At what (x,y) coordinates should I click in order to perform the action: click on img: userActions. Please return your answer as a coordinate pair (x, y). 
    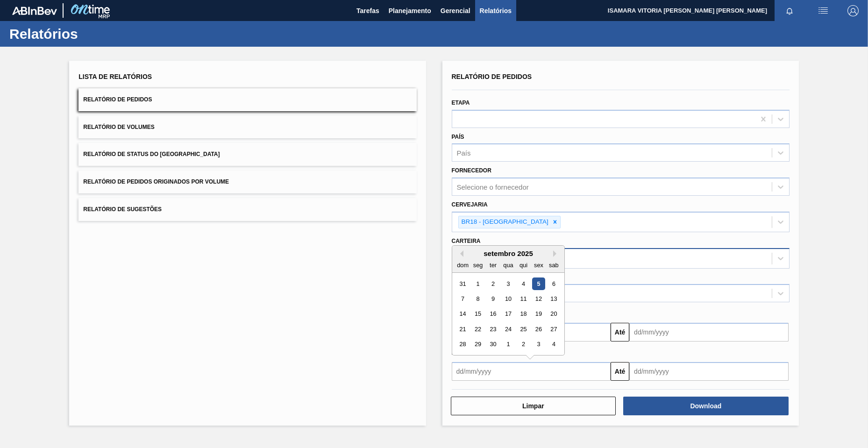
    Looking at the image, I should click on (823, 11).